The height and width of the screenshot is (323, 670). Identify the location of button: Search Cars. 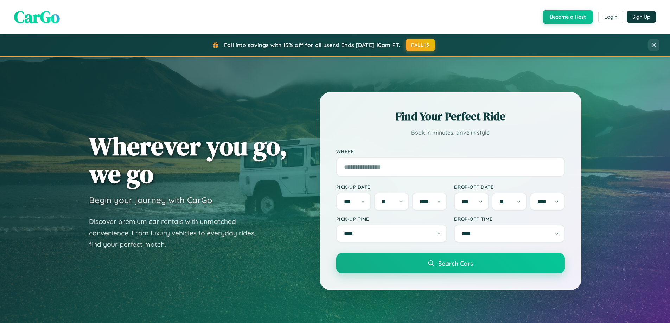
(451, 264).